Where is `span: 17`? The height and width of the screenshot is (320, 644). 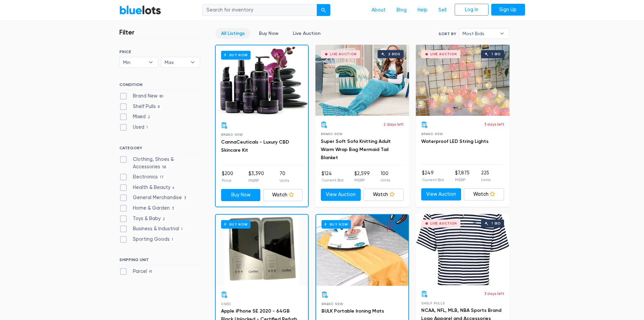 span: 17 is located at coordinates (162, 177).